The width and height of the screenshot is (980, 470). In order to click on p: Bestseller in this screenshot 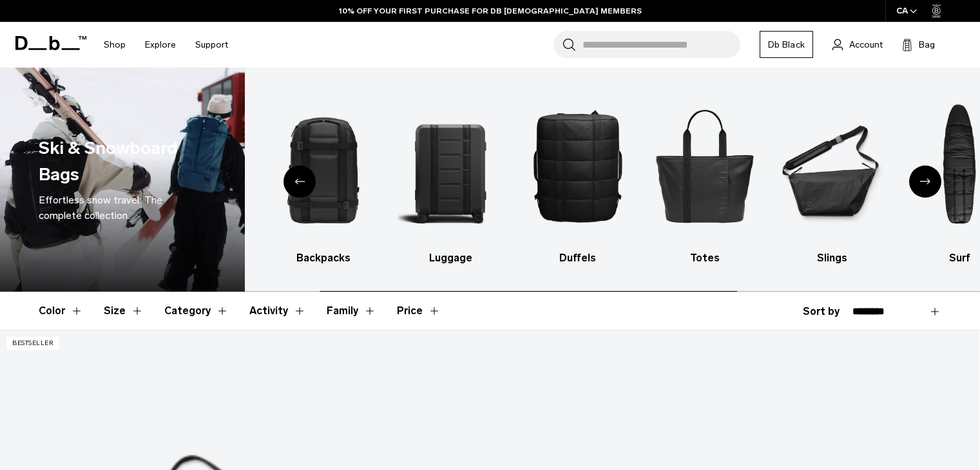, I will do `click(33, 344)`.